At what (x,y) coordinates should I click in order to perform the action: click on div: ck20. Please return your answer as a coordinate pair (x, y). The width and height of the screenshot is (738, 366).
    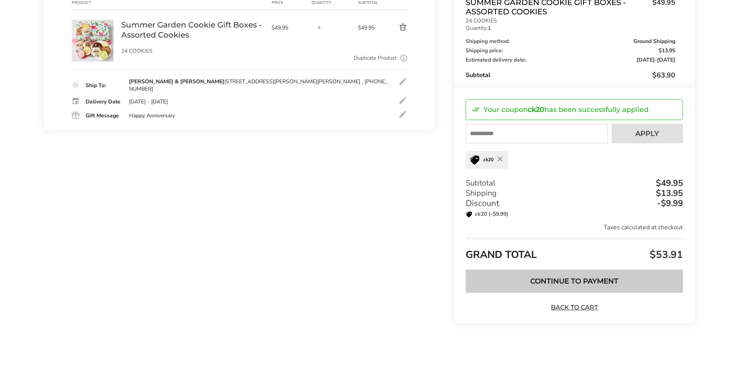
    Looking at the image, I should click on (486, 160).